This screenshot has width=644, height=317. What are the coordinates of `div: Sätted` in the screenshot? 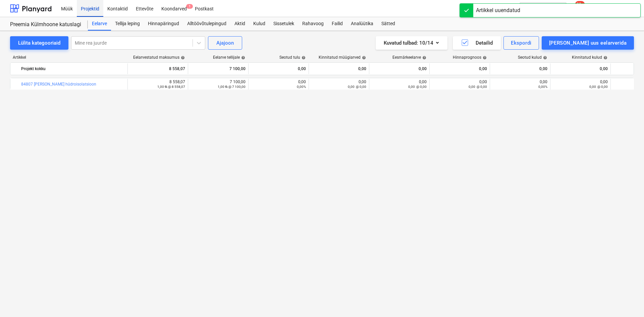 It's located at (388, 24).